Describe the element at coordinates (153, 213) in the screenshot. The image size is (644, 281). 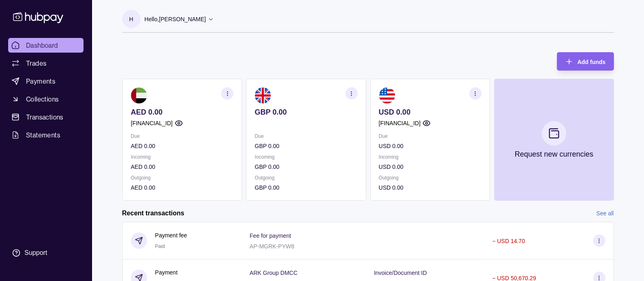
I see `h2: Recent transactions` at that location.